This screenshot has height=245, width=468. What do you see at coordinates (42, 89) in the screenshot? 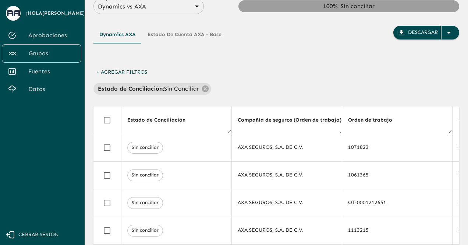
I see `a: Datos` at bounding box center [42, 89].